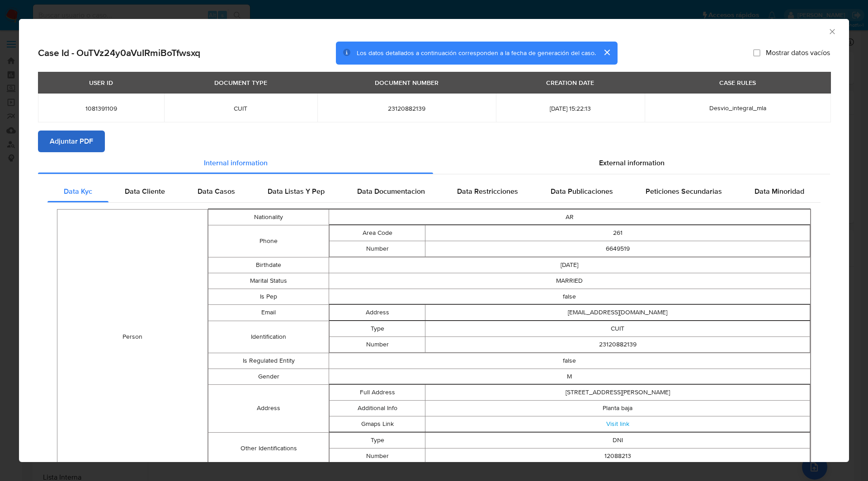 Image resolution: width=868 pixels, height=481 pixels. What do you see at coordinates (269, 337) in the screenshot?
I see `td: Identification` at bounding box center [269, 337].